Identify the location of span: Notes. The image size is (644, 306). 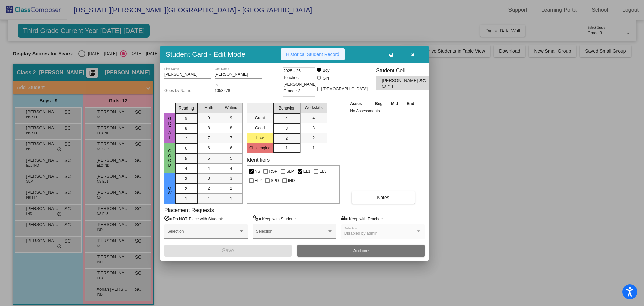
(383, 197).